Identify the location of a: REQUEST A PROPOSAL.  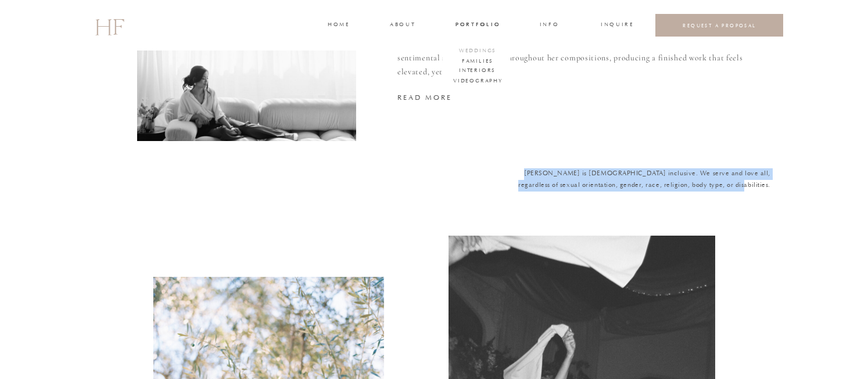
(720, 25).